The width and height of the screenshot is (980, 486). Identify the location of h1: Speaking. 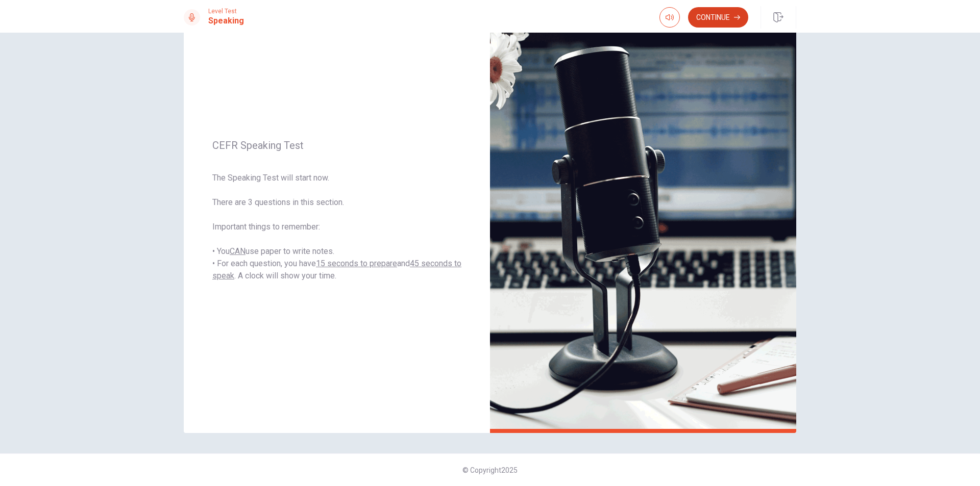
(226, 21).